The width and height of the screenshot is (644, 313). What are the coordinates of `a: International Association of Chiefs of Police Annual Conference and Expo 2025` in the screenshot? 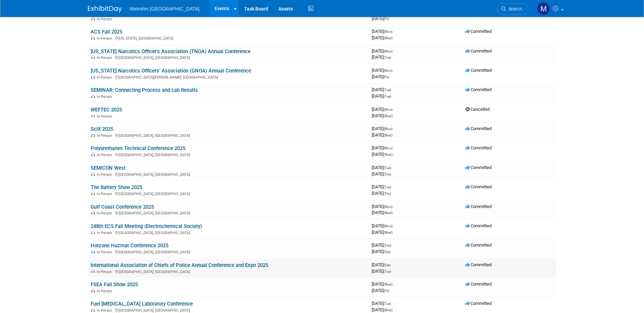 It's located at (179, 265).